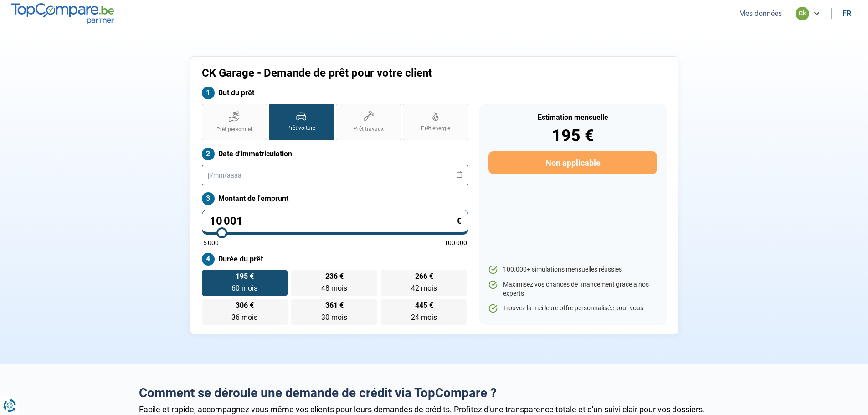 The image size is (868, 415). Describe the element at coordinates (435, 128) in the screenshot. I see `span: Prêt énergie` at that location.